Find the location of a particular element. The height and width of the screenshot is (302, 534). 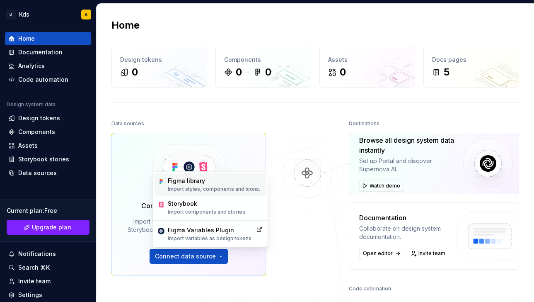

div: Docs pages is located at coordinates (471, 60).